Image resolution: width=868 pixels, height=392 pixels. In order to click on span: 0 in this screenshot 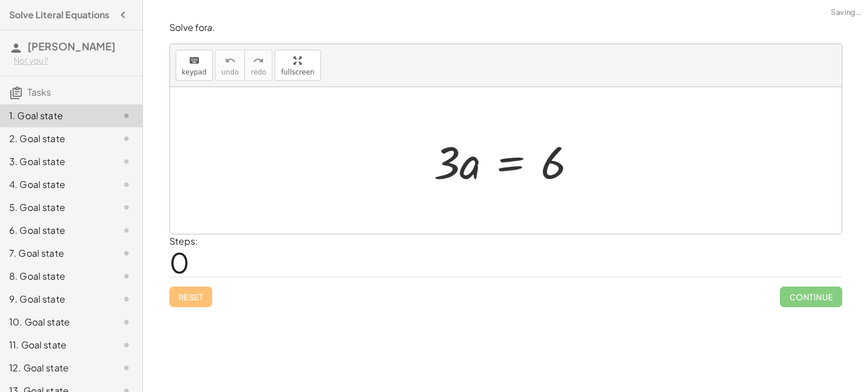, I will do `click(179, 262)`.